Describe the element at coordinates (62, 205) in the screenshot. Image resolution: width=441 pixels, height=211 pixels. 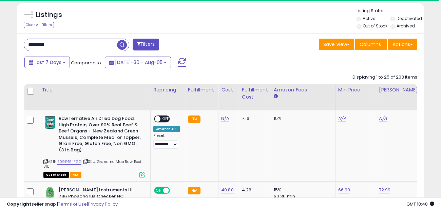
I see `div: seller snap | |` at that location.